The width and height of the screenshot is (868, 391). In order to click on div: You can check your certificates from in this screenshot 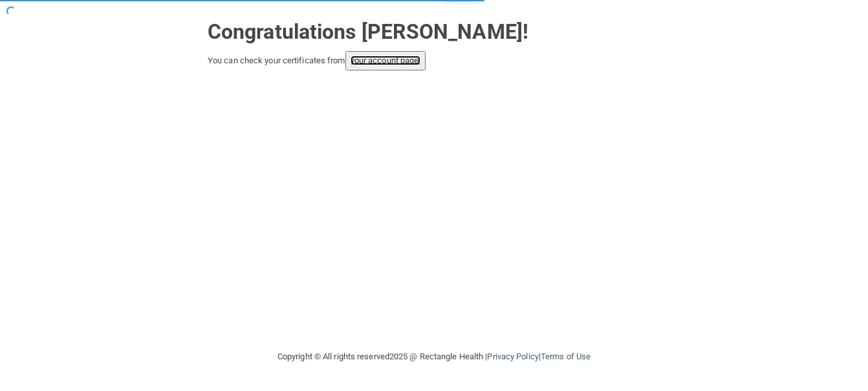, I will do `click(434, 61)`.